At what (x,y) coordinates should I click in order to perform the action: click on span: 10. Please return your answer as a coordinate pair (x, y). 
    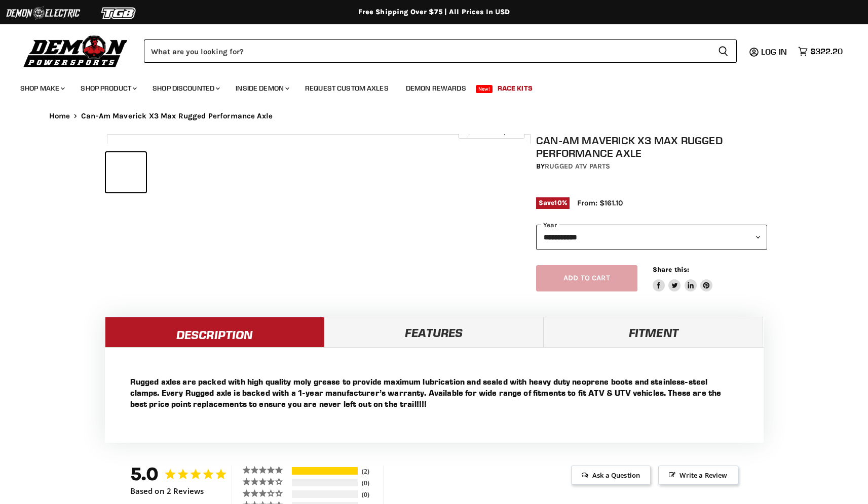
    Looking at the image, I should click on (558, 203).